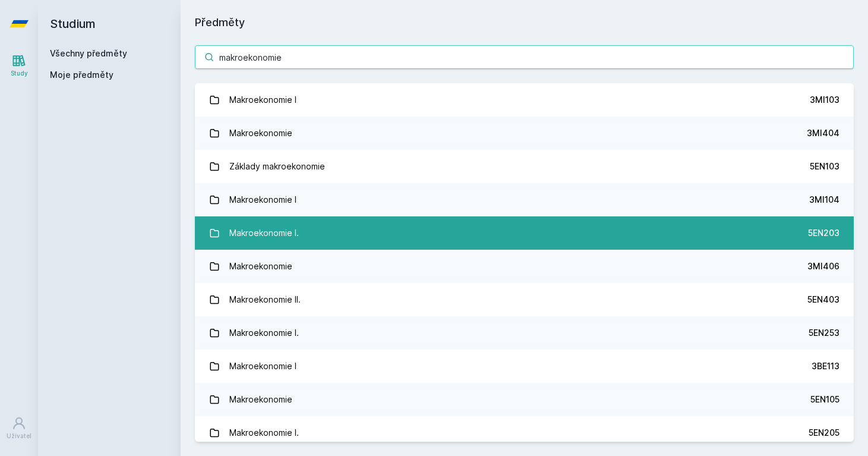 The height and width of the screenshot is (456, 868). What do you see at coordinates (524, 100) in the screenshot?
I see `a: Makroekonomie I 3MI103` at bounding box center [524, 100].